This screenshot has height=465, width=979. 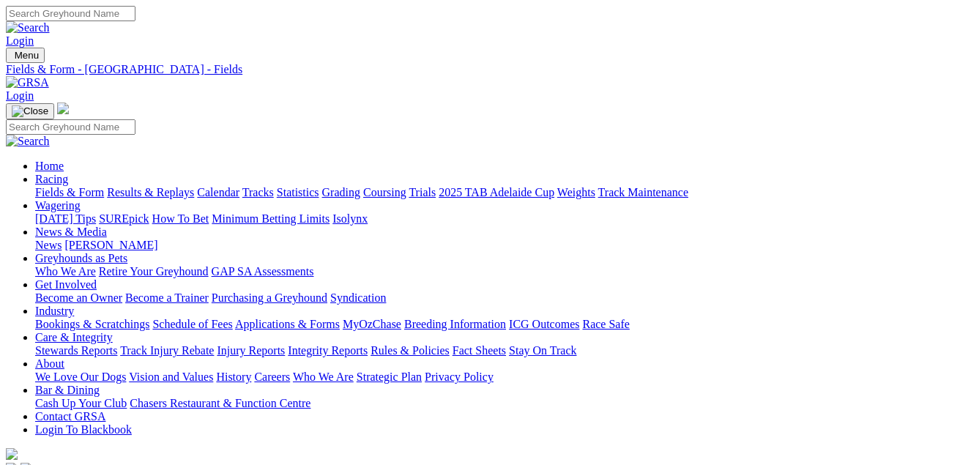 What do you see at coordinates (455, 324) in the screenshot?
I see `a: Breeding Information` at bounding box center [455, 324].